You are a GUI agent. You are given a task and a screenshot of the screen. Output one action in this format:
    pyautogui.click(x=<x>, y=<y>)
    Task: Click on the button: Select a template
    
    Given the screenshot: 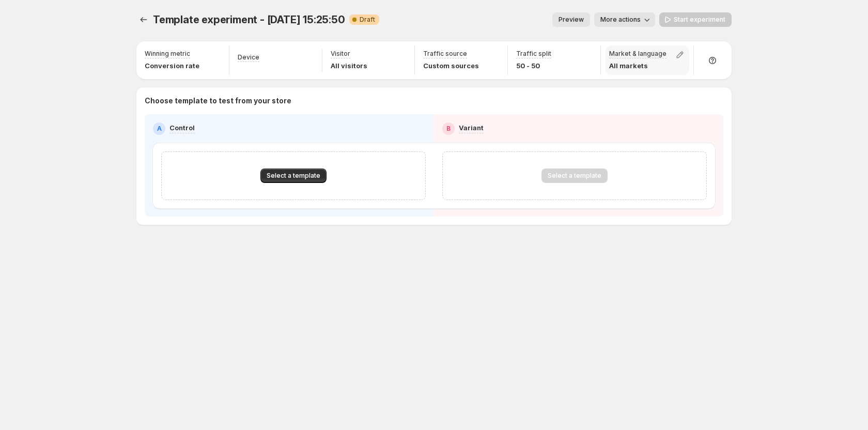 What is the action you would take?
    pyautogui.click(x=293, y=176)
    